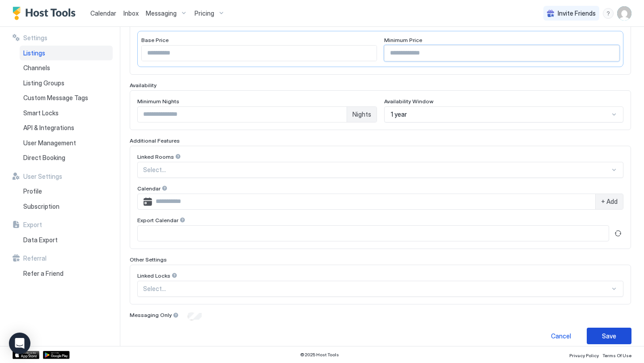 The image size is (644, 363). What do you see at coordinates (46, 13) in the screenshot?
I see `a: Host Tools Logo` at bounding box center [46, 13].